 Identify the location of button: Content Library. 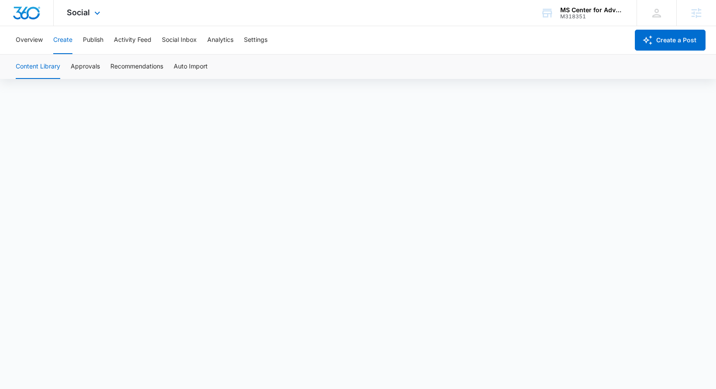
(38, 67).